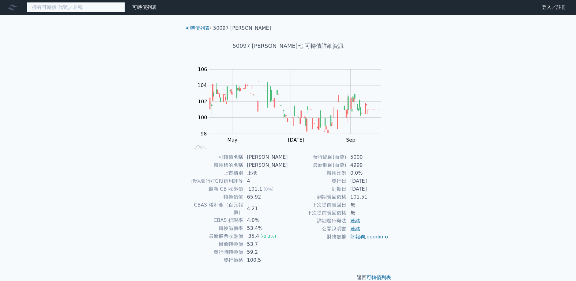  What do you see at coordinates (317, 165) in the screenshot?
I see `td: 最新餘額(百萬)` at bounding box center [317, 165].